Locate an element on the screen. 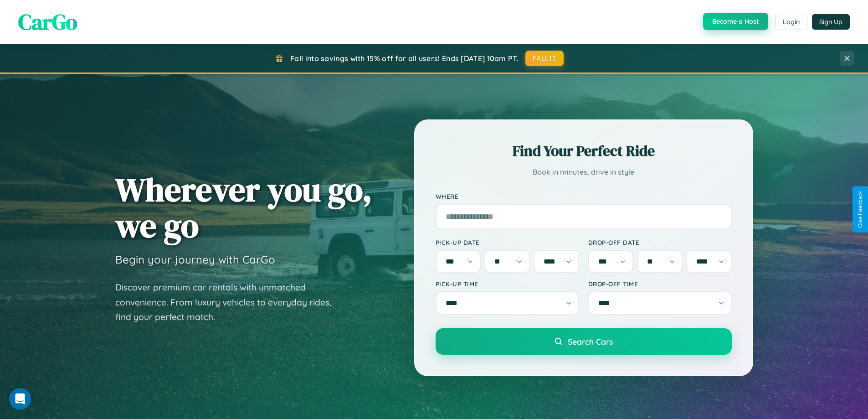  h3: Begin your journey with CarGo is located at coordinates (195, 260).